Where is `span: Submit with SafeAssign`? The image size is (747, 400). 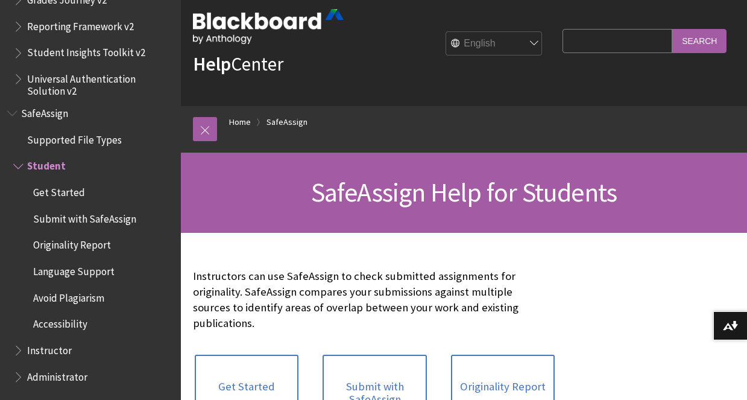
span: Submit with SafeAssign is located at coordinates (84, 216).